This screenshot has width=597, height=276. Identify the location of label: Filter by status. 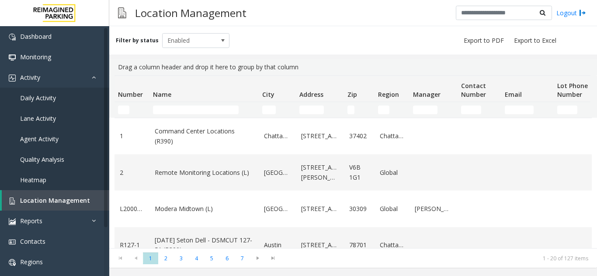
(137, 41).